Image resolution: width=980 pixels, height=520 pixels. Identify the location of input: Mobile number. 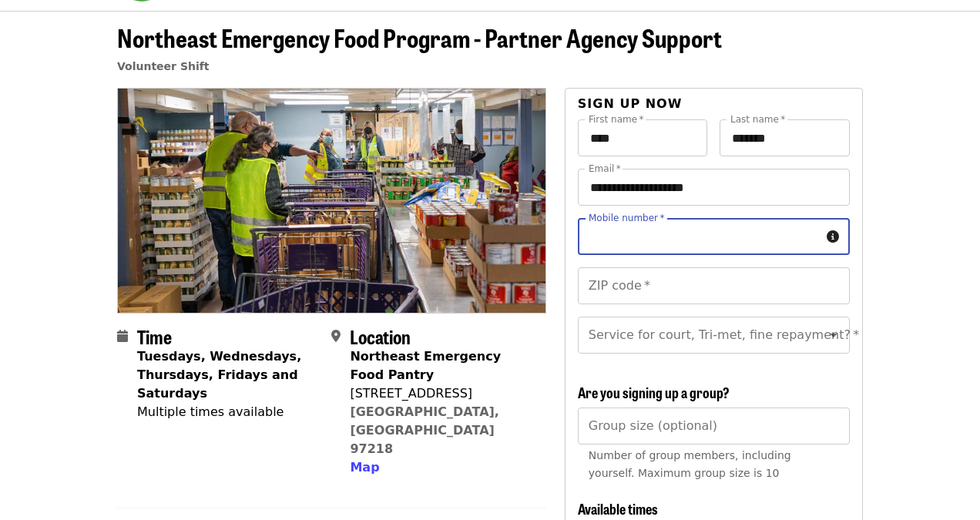
(699, 236).